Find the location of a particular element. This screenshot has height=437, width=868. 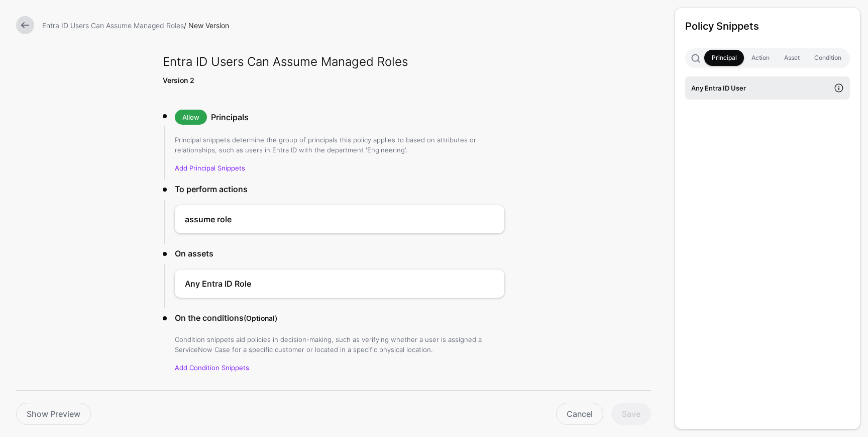

a: Add Principal Snippets is located at coordinates (210, 168).